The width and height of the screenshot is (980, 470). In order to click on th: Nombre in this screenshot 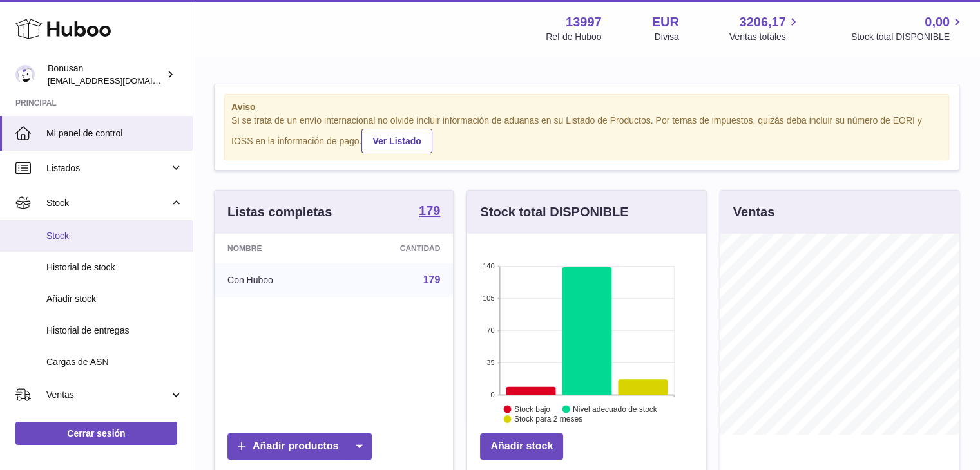, I will do `click(277, 248)`.